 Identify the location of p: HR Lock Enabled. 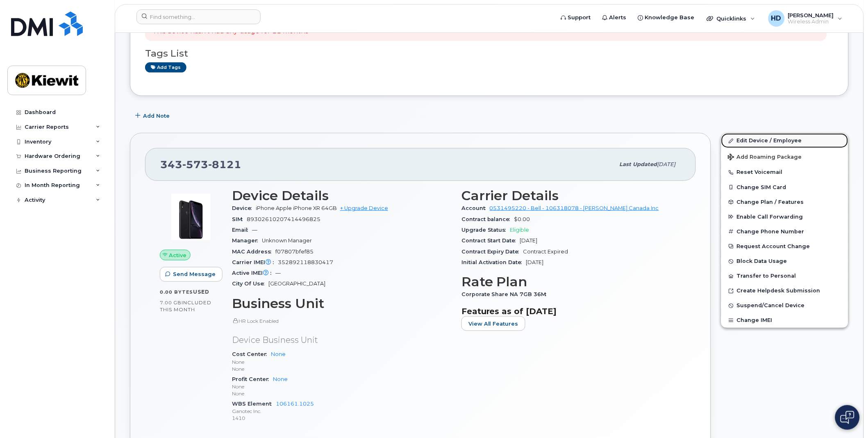
(342, 320).